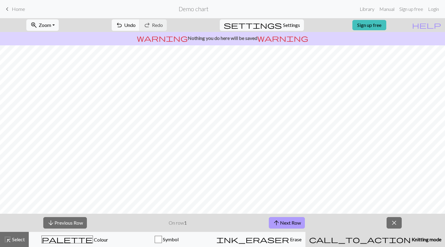 The height and width of the screenshot is (247, 445). What do you see at coordinates (223, 38) in the screenshot?
I see `p: Nothing you do here will be saved` at bounding box center [223, 38].